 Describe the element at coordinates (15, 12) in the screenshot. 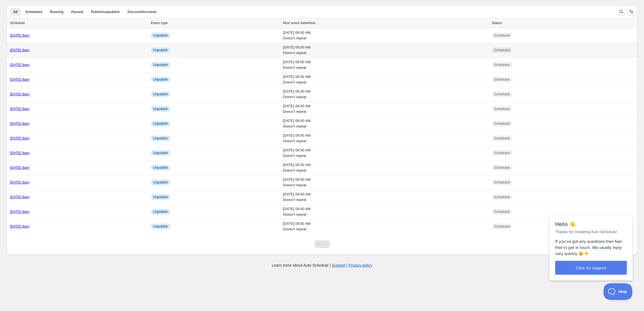

I see `span: All` at that location.